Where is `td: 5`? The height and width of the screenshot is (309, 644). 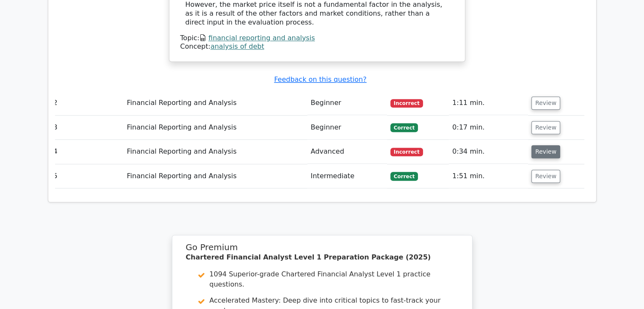 td: 5 is located at coordinates (86, 176).